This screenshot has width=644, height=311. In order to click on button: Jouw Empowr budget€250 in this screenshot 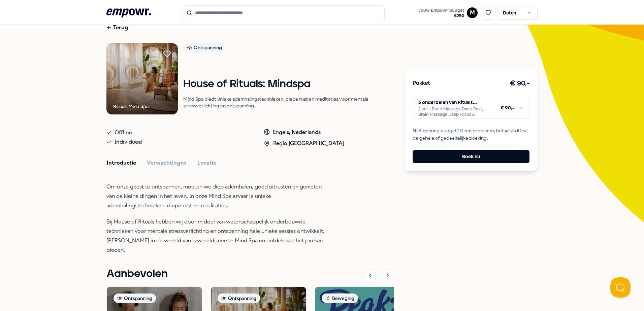, I will do `click(441, 13)`.